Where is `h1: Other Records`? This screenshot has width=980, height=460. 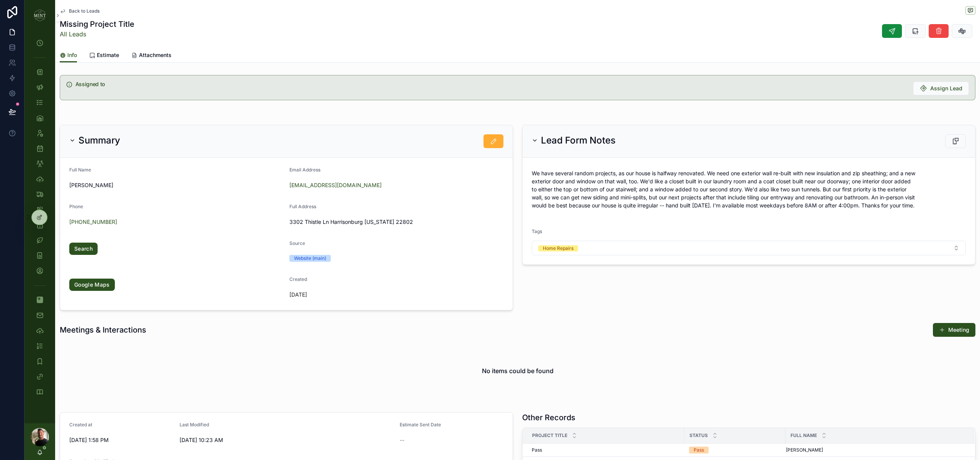
h1: Other Records is located at coordinates (548, 418).